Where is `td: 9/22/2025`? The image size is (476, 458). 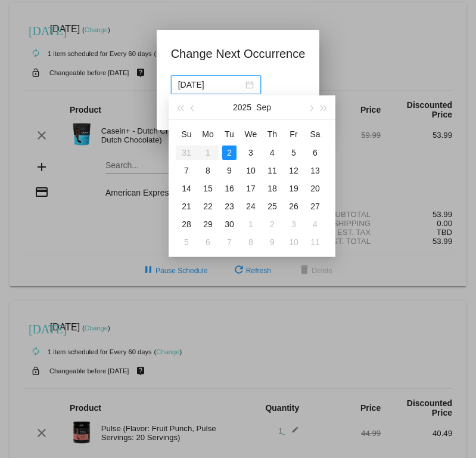
td: 9/22/2025 is located at coordinates (208, 206).